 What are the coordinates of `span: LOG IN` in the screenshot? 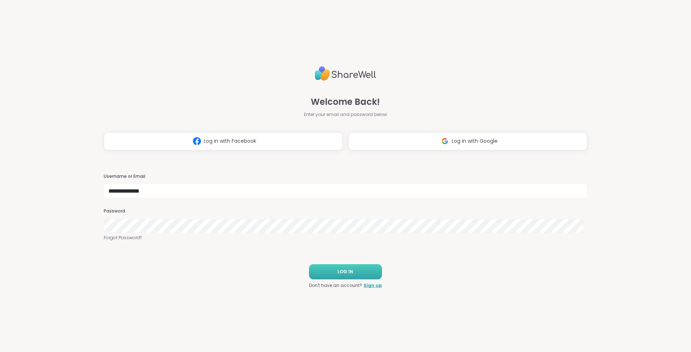 It's located at (345, 272).